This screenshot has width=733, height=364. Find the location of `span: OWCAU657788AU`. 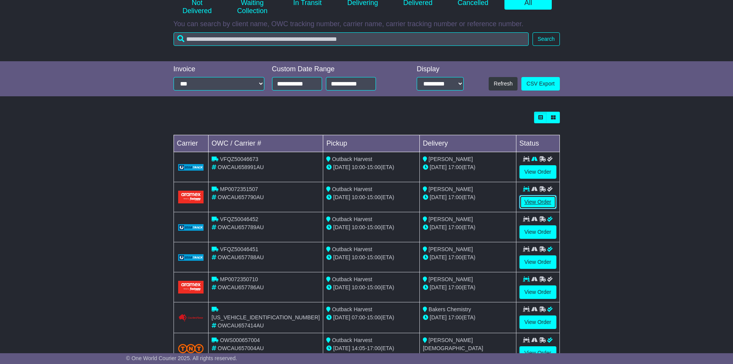

span: OWCAU657788AU is located at coordinates (241, 257).